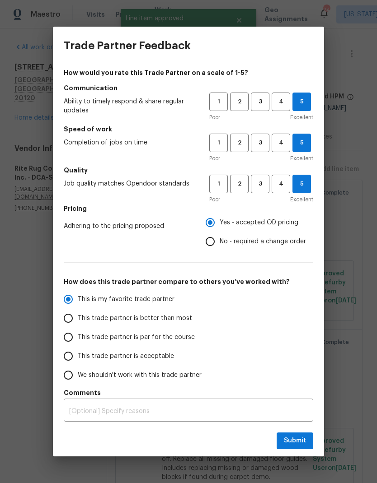 This screenshot has width=377, height=483. I want to click on span: This trade partner is par for the course, so click(136, 337).